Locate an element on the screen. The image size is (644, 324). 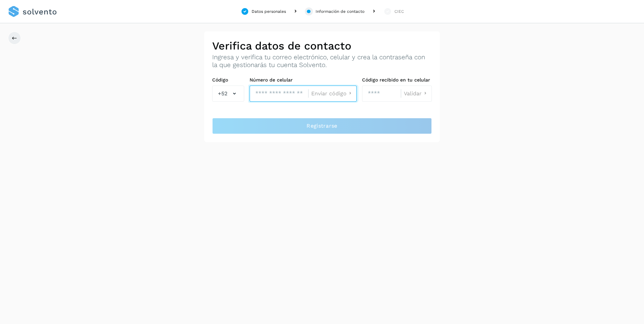
span: Validar is located at coordinates (412, 94).